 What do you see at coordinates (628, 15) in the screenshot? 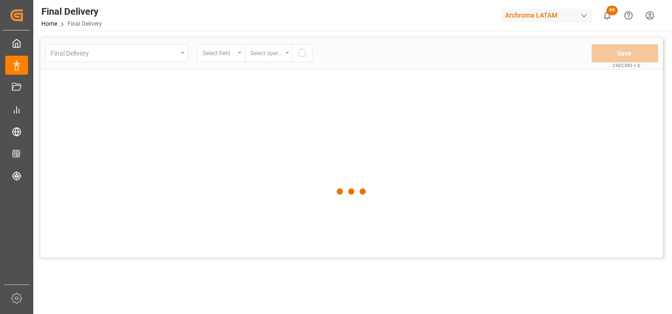
I see `button: Help Center` at bounding box center [628, 15].